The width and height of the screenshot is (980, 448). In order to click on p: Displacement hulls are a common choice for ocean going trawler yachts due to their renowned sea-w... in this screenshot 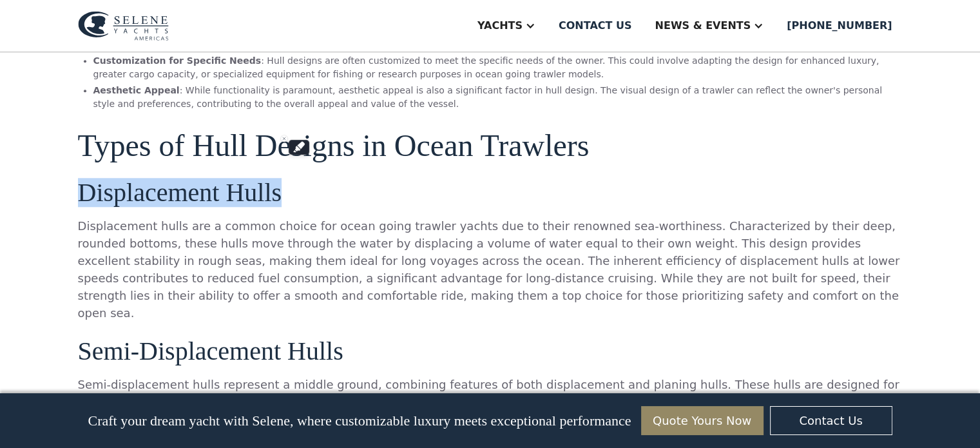, I will do `click(491, 270)`.